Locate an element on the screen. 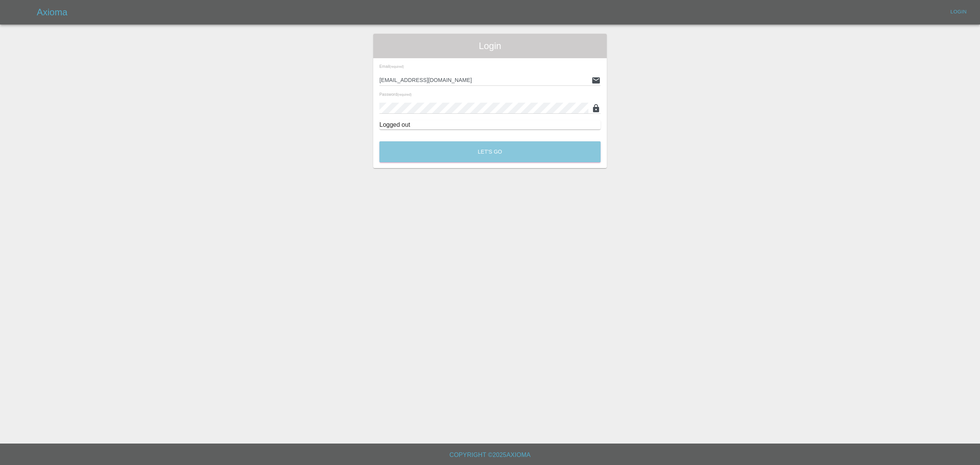 The image size is (980, 465). h5: Axioma is located at coordinates (52, 13).